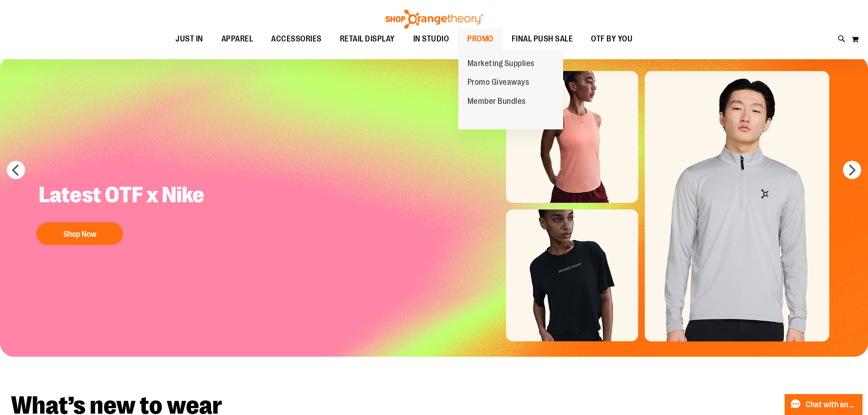 This screenshot has width=868, height=415. I want to click on span: Member Bundles, so click(497, 102).